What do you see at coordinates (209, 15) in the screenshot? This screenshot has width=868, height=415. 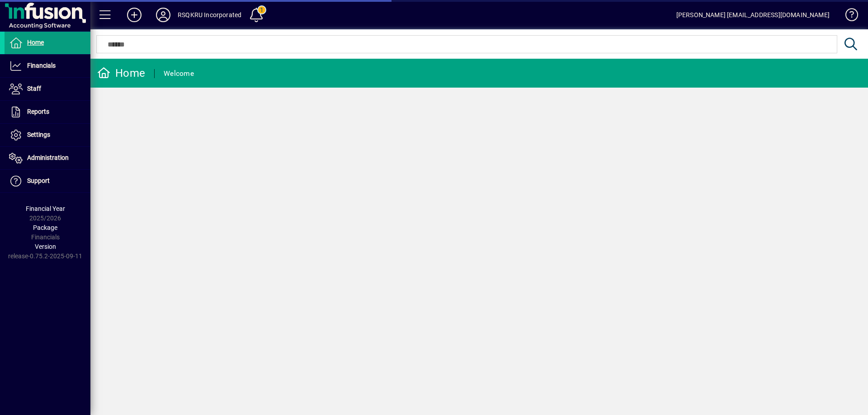 I see `div: RSQKRU Incorporated` at bounding box center [209, 15].